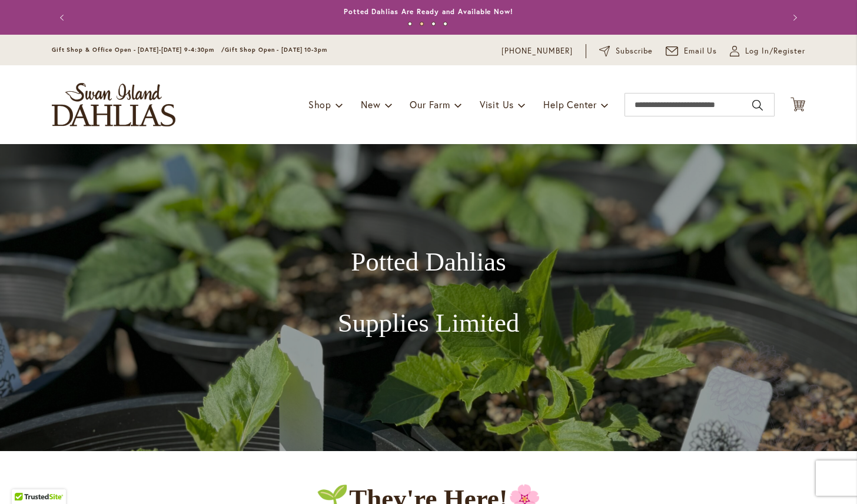 The image size is (857, 504). What do you see at coordinates (410, 23) in the screenshot?
I see `button: 1 of 4` at bounding box center [410, 23].